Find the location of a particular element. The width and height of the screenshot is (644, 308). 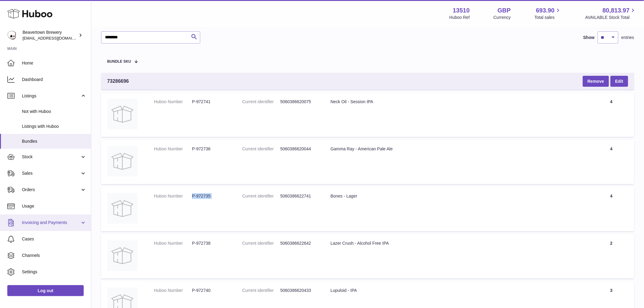

a: 693.90 Total sales is located at coordinates (548, 13).